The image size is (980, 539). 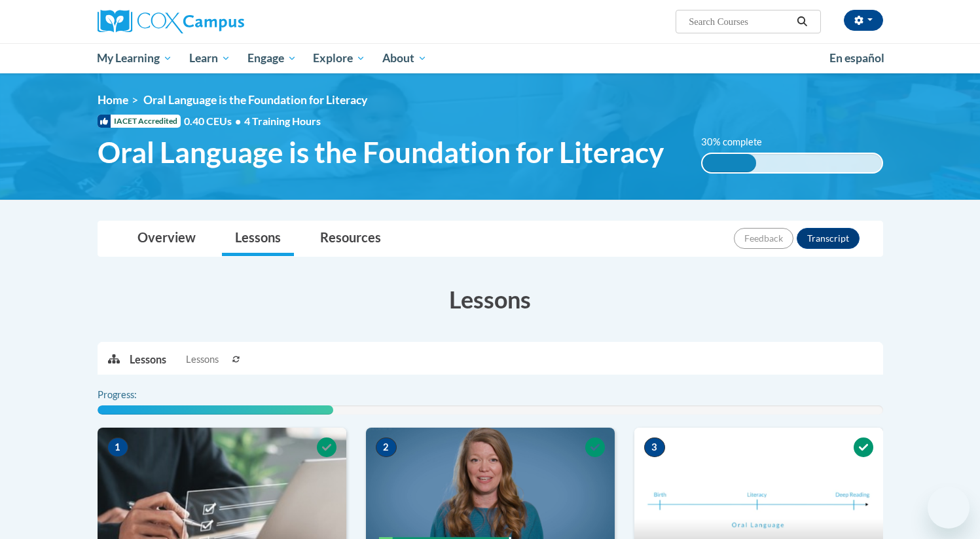 I want to click on a: En español, so click(x=857, y=58).